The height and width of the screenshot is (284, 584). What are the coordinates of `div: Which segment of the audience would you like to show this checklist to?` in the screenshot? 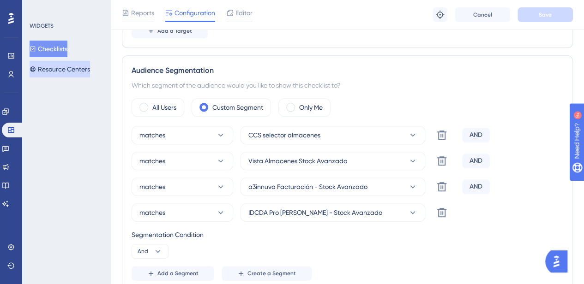 It's located at (347, 85).